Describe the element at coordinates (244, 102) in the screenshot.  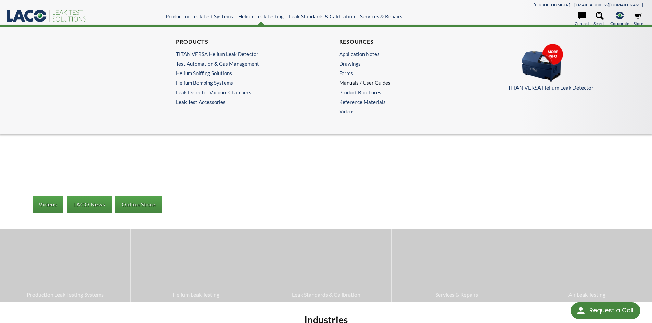
I see `a: Leak Test Accessories` at that location.